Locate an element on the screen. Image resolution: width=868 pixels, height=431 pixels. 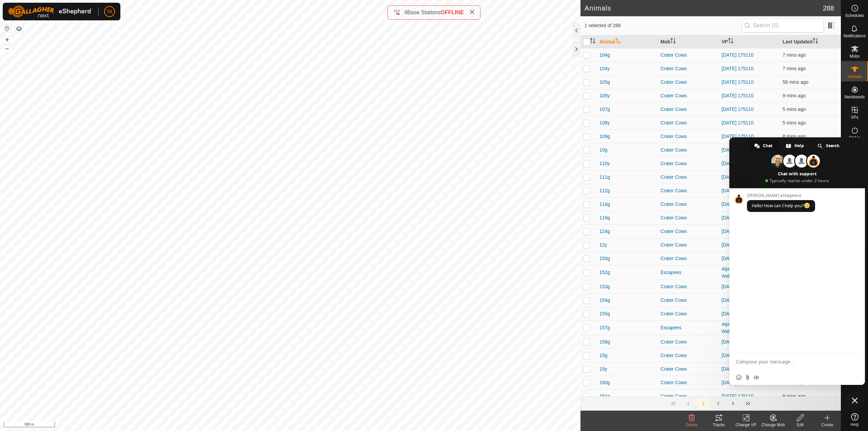
span: Hello! How can I help you? is located at coordinates (781, 205).